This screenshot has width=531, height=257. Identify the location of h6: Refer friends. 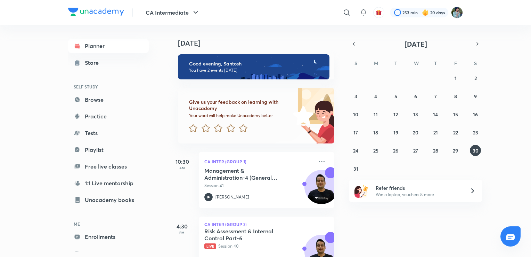
(419, 187).